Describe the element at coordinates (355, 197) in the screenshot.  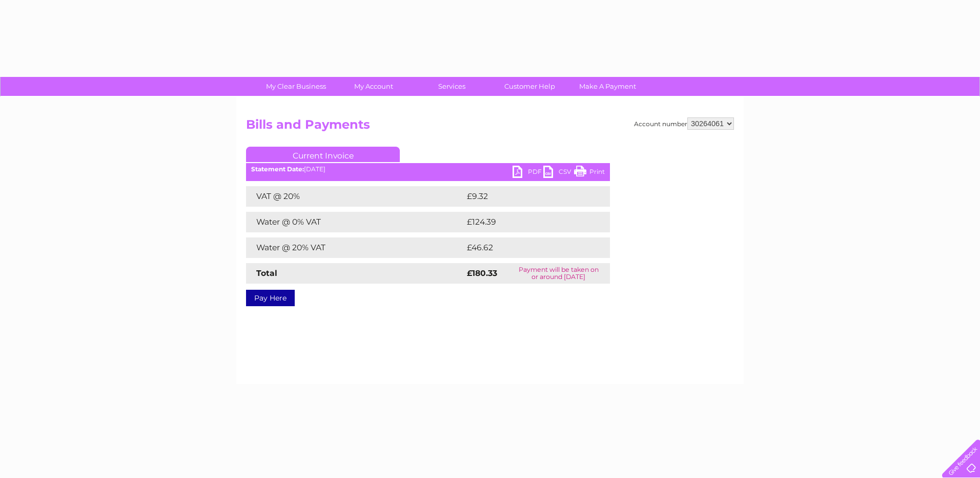
I see `td: VAT @ 20%` at that location.